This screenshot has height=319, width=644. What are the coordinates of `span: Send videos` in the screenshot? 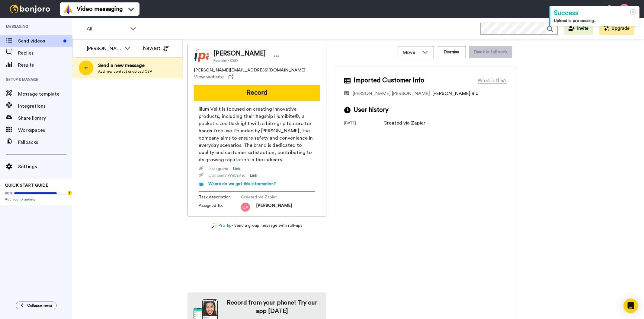 It's located at (39, 41).